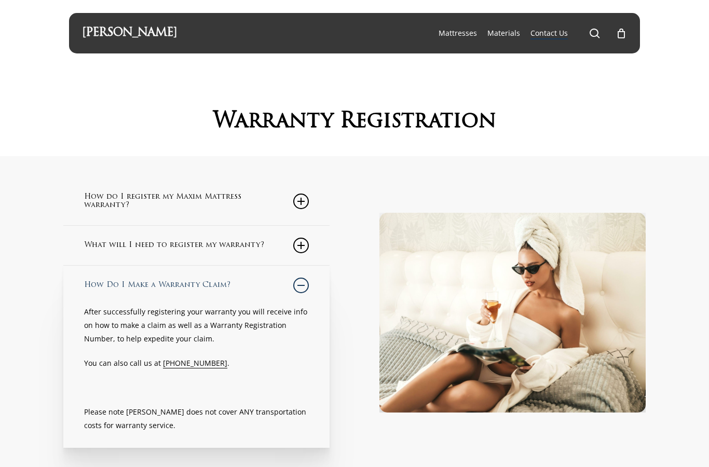 This screenshot has width=709, height=467. Describe the element at coordinates (458, 33) in the screenshot. I see `span: Mattresses` at that location.